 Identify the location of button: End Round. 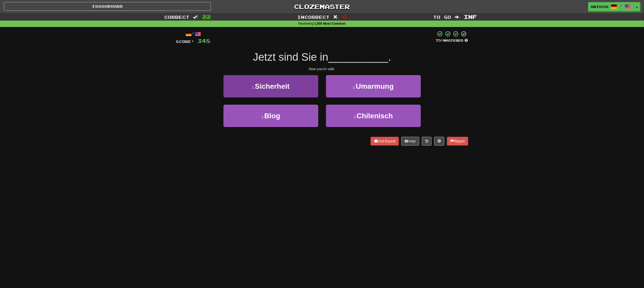
(385, 141).